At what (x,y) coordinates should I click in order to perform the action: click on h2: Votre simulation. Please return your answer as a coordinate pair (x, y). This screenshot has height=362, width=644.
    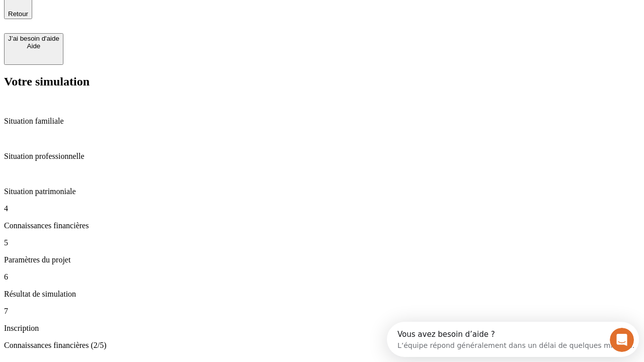
    Looking at the image, I should click on (322, 81).